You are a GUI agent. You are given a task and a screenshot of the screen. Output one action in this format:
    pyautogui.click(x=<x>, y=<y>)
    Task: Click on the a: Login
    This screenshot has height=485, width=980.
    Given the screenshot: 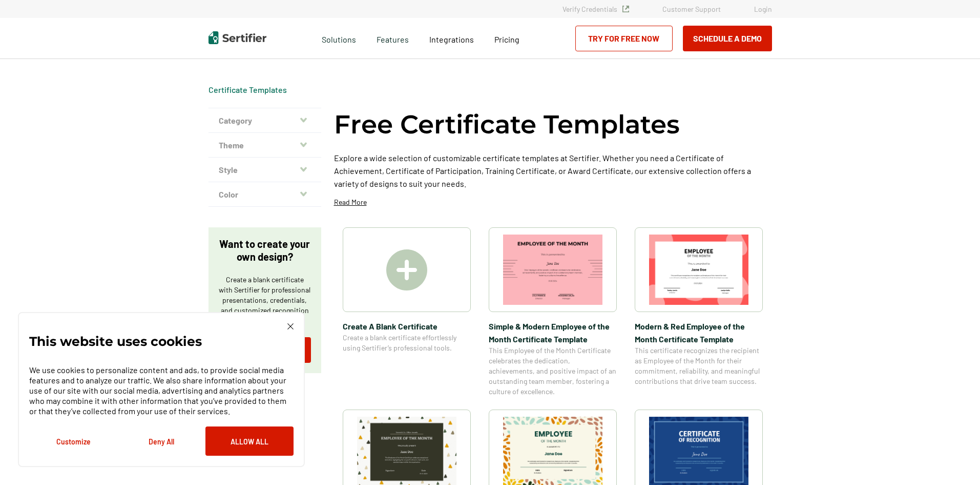 What is the action you would take?
    pyautogui.click(x=763, y=9)
    